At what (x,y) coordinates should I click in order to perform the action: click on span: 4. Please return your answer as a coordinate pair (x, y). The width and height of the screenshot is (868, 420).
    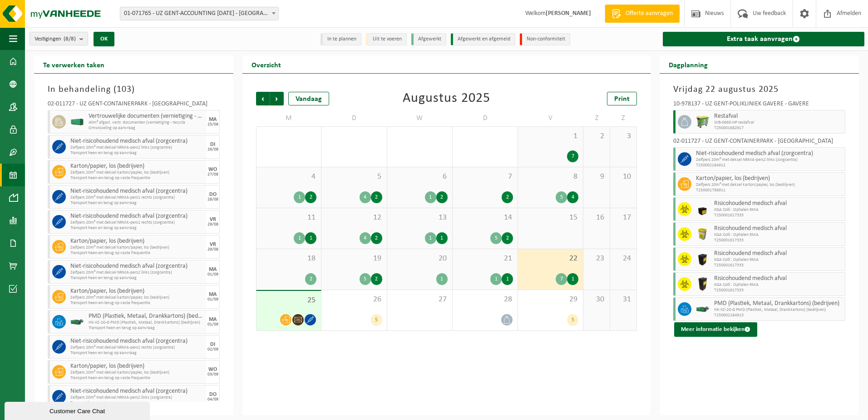
    Looking at the image, I should click on (288, 177).